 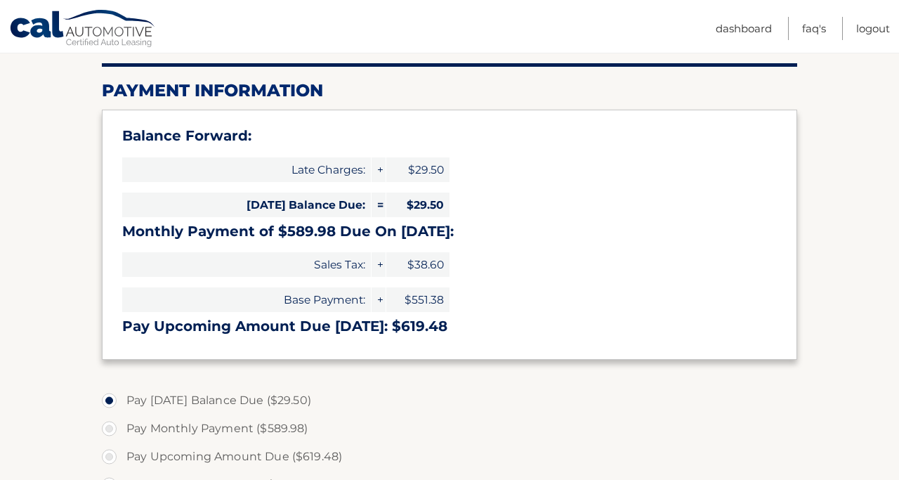 What do you see at coordinates (873, 28) in the screenshot?
I see `a: Logout` at bounding box center [873, 28].